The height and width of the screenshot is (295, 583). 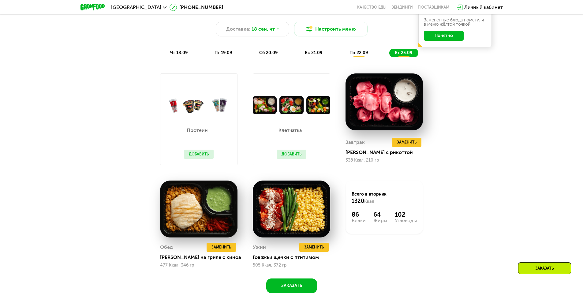 I want to click on button: Заказать, so click(x=292, y=286).